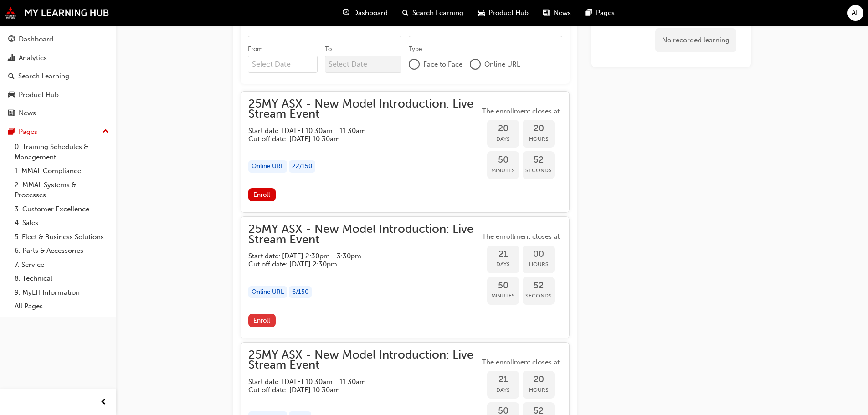 The height and width of the screenshot is (415, 868). Describe the element at coordinates (283, 64) in the screenshot. I see `input: From` at that location.